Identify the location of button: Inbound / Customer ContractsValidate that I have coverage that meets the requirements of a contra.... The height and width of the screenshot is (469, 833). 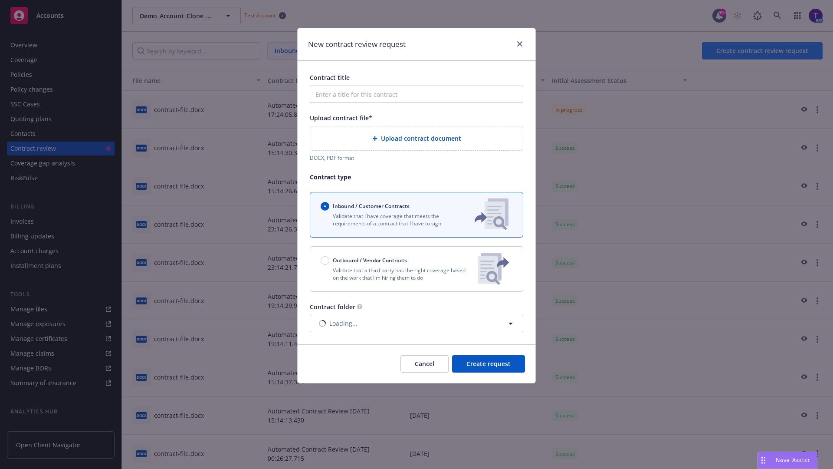
(417, 214).